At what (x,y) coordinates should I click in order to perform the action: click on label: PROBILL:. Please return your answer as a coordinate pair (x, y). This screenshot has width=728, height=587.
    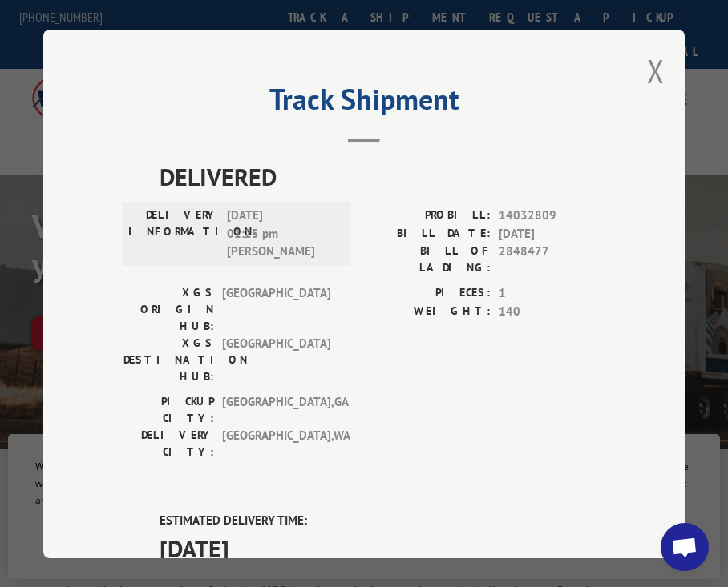
    Looking at the image, I should click on (427, 215).